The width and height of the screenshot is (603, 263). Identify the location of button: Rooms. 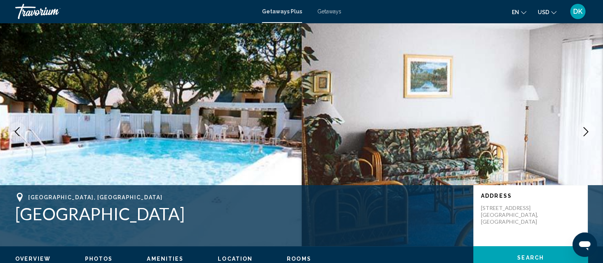
(299, 259).